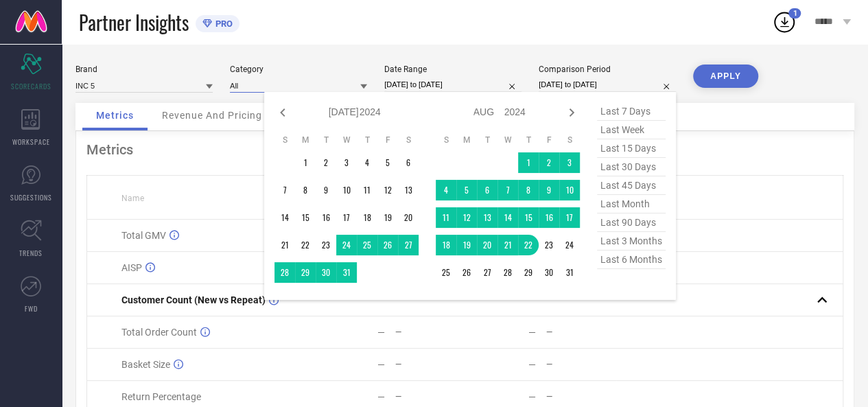 The height and width of the screenshot is (407, 868). Describe the element at coordinates (467, 245) in the screenshot. I see `td: Mon Aug 19 2024` at that location.